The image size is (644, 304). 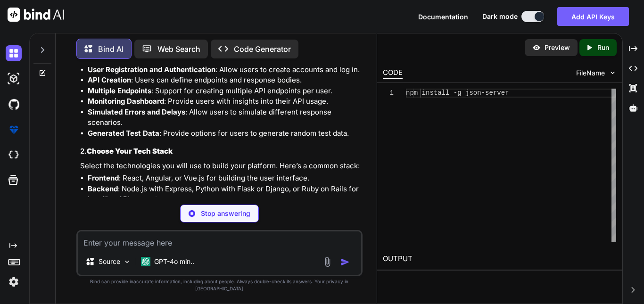 What do you see at coordinates (327, 262) in the screenshot?
I see `img: attachment` at bounding box center [327, 262].